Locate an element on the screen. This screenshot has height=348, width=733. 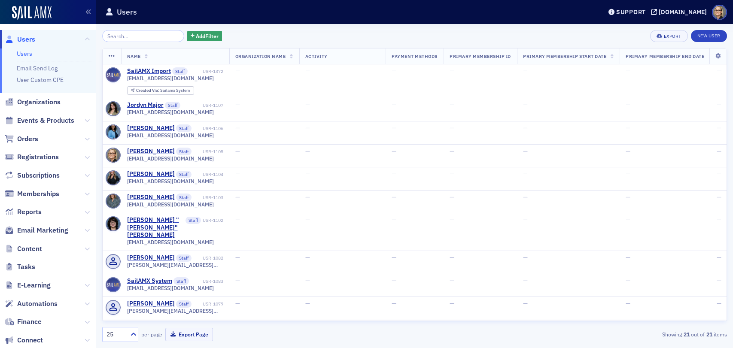
div: USR-1104 is located at coordinates (208, 174).